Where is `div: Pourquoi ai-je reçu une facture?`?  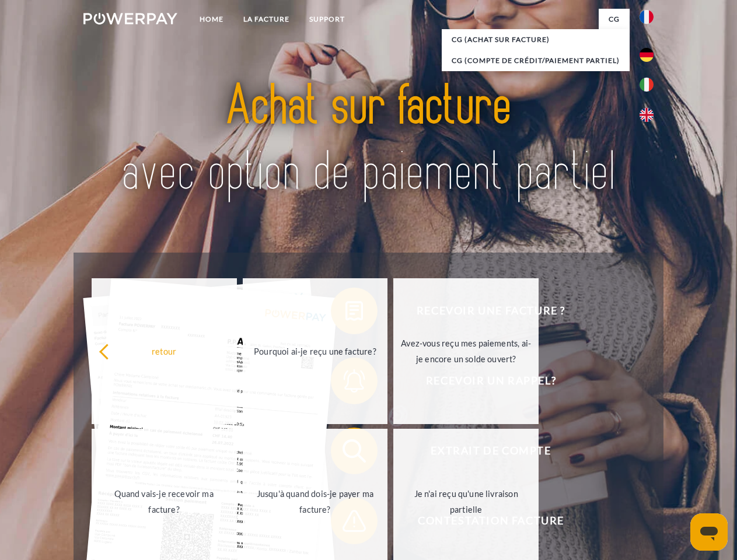 div: Pourquoi ai-je reçu une facture? is located at coordinates (315, 351).